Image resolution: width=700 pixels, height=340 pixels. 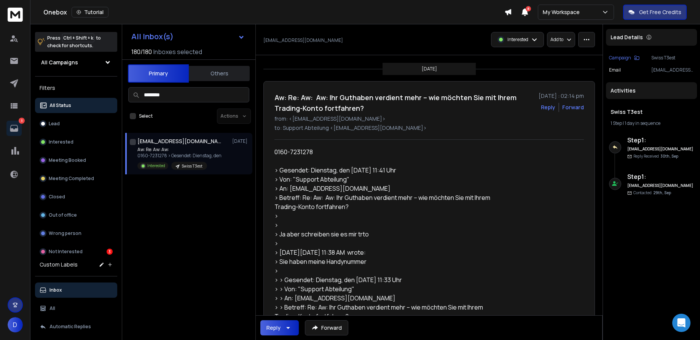 What do you see at coordinates (76, 290) in the screenshot?
I see `button: Inbox` at bounding box center [76, 290].